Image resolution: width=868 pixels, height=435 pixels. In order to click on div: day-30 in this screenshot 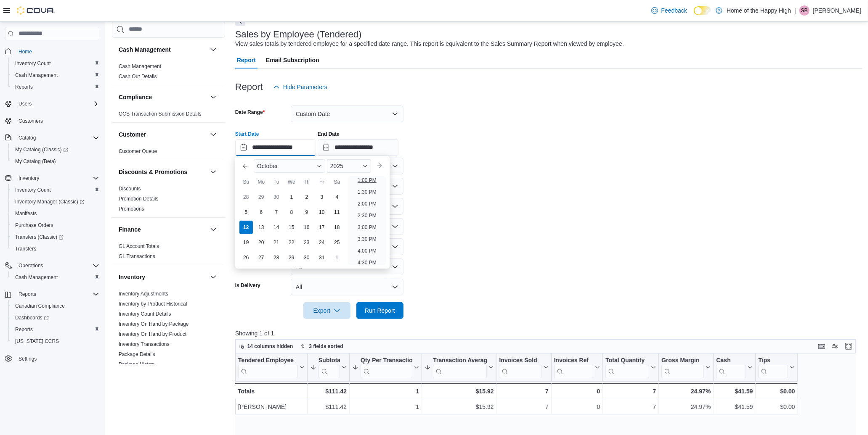, I will do `click(276, 198)`.